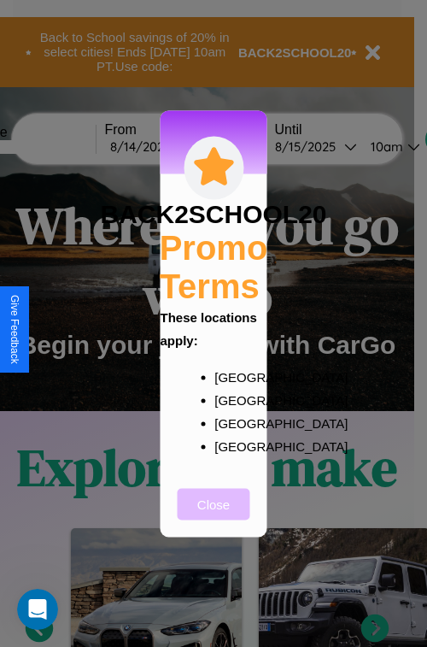 This screenshot has height=647, width=427. Describe the element at coordinates (214, 267) in the screenshot. I see `h2: Promo Terms` at that location.